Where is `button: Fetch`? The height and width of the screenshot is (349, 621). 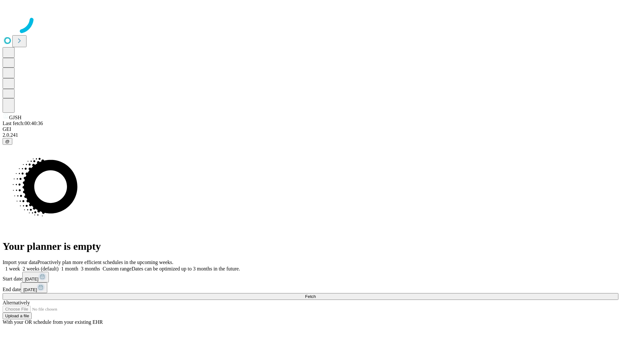 button: Fetch is located at coordinates (310, 296).